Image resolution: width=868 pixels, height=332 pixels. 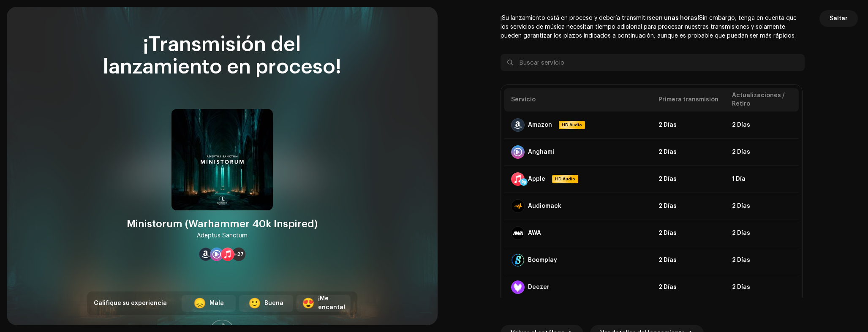 I want to click on div: Deezer, so click(x=538, y=287).